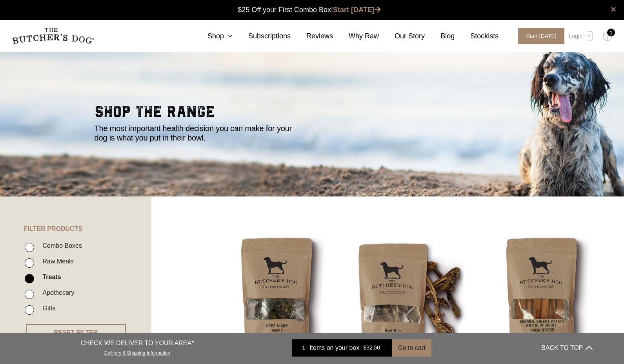  What do you see at coordinates (137, 352) in the screenshot?
I see `a: Delivery & Shipping Information` at bounding box center [137, 352].